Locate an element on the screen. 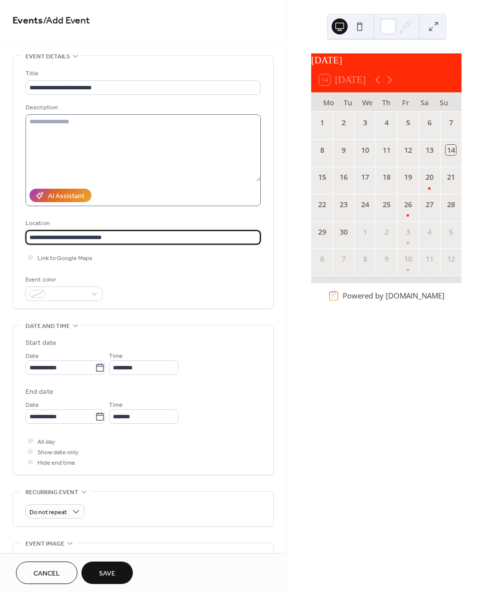  span: Link to Google Maps is located at coordinates (65, 258).